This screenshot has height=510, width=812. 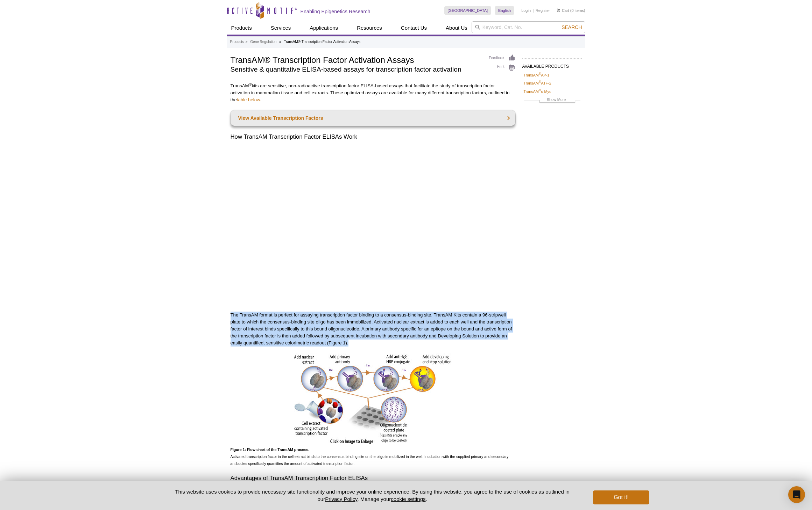 I want to click on a: Login, so click(x=526, y=10).